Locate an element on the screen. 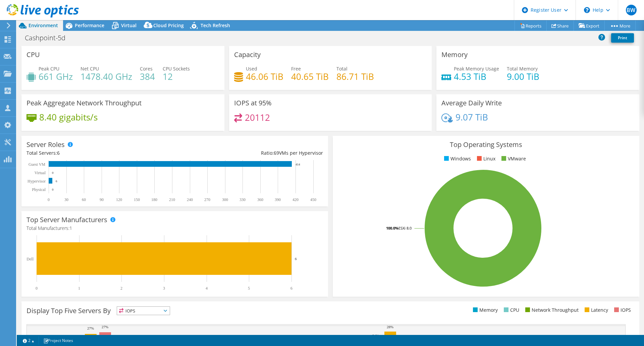 The width and height of the screenshot is (644, 346). text: 390 is located at coordinates (278, 200).